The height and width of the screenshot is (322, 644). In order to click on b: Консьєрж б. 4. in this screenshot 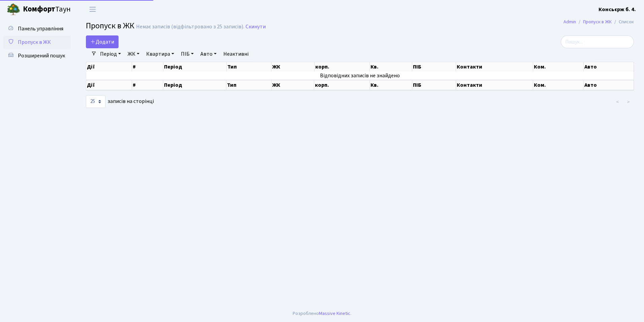, I will do `click(617, 10)`.